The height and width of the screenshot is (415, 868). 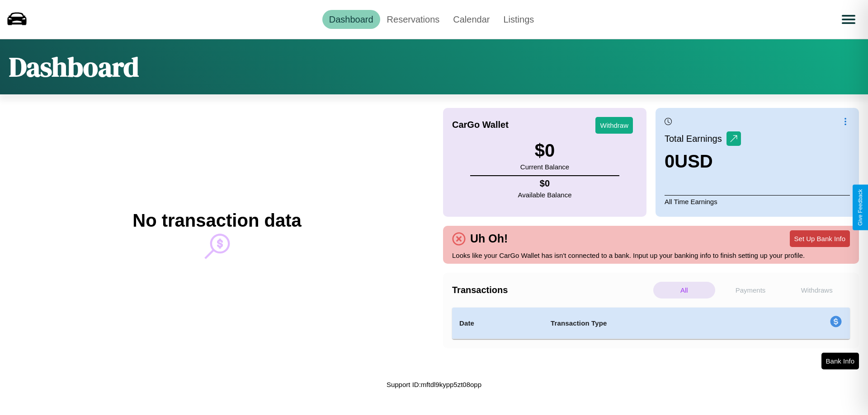 What do you see at coordinates (434, 385) in the screenshot?
I see `p: Support ID: mftdl9kypp5zt08opp` at bounding box center [434, 385].